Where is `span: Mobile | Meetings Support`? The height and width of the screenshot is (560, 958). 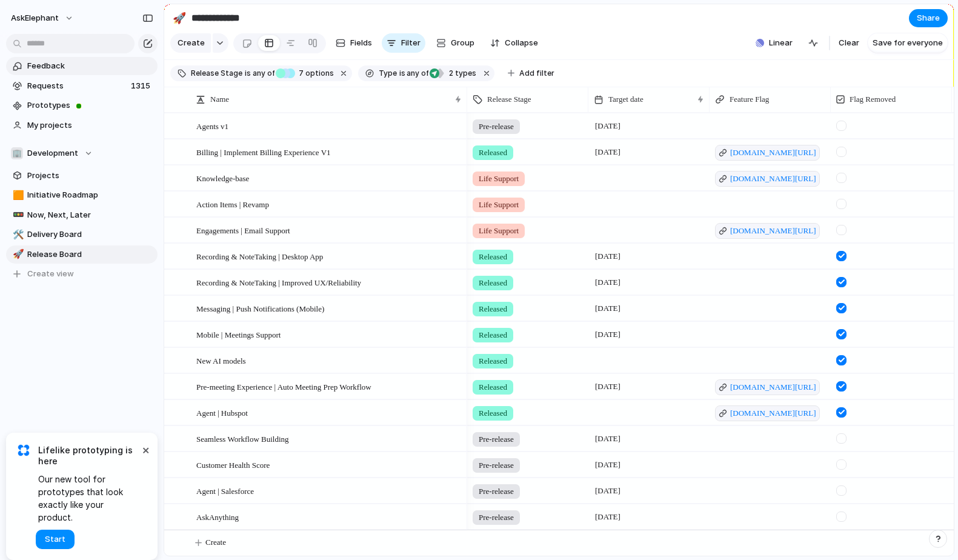
span: Mobile | Meetings Support is located at coordinates (238, 334).